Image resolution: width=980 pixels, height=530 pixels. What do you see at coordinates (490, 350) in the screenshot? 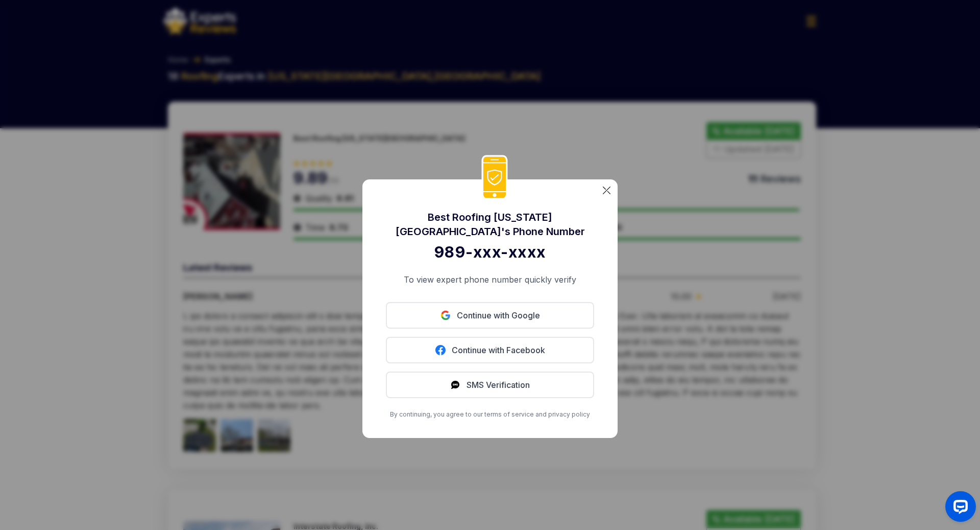
I see `button: Continue with Facebook` at bounding box center [490, 350].